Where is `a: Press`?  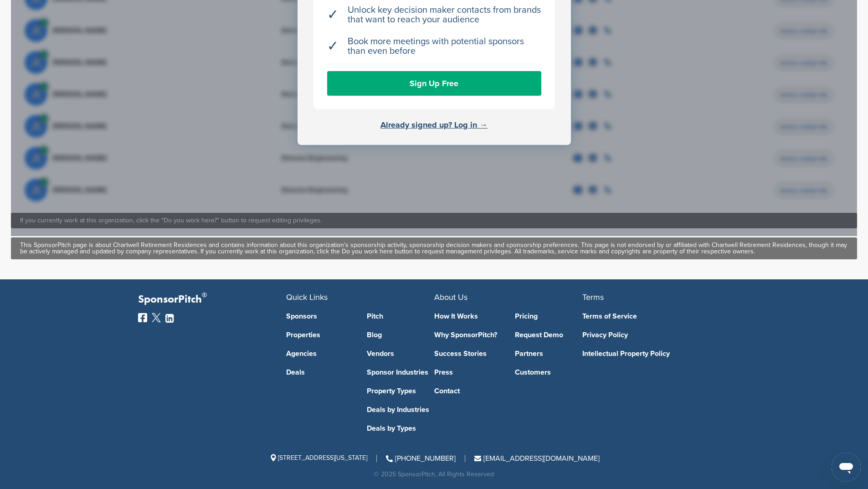 a: Press is located at coordinates (468, 373).